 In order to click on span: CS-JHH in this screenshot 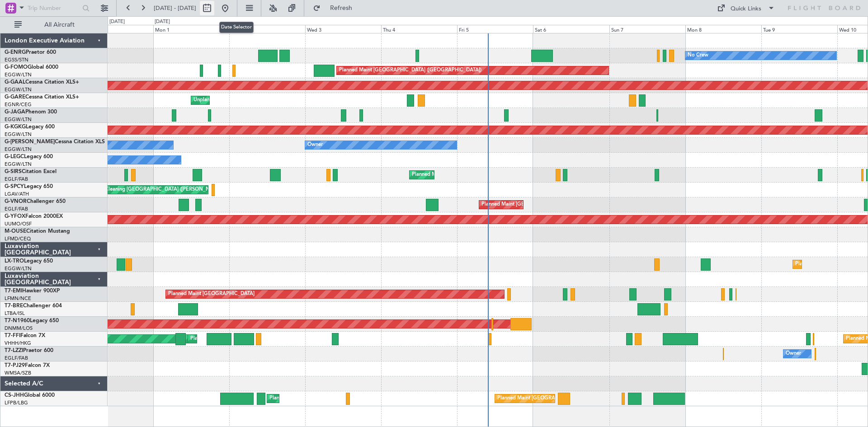, I will do `click(14, 395)`.